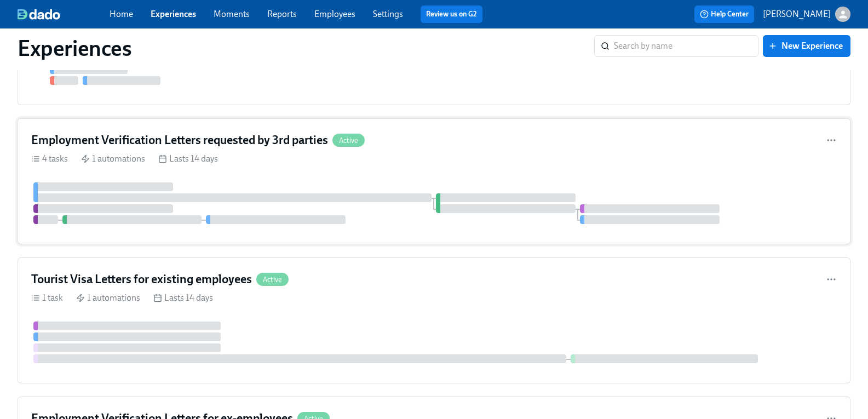  I want to click on a: Experiences, so click(173, 14).